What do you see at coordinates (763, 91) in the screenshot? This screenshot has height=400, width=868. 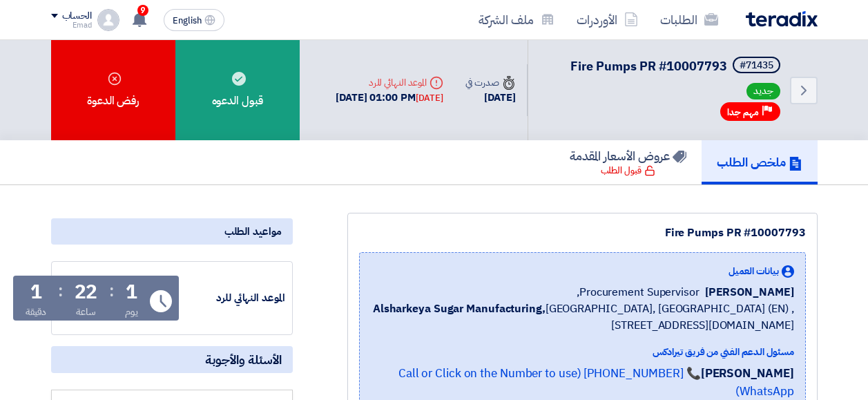 I see `span: جديد` at bounding box center [763, 91].